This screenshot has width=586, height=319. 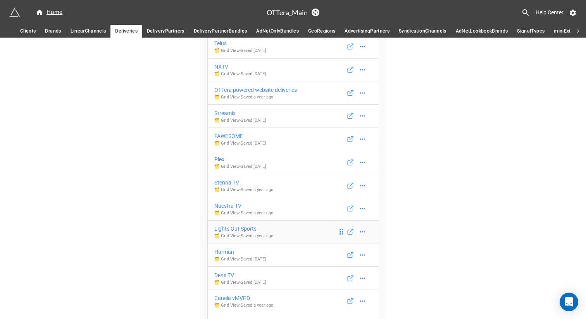 I want to click on span: Clients, so click(x=28, y=31).